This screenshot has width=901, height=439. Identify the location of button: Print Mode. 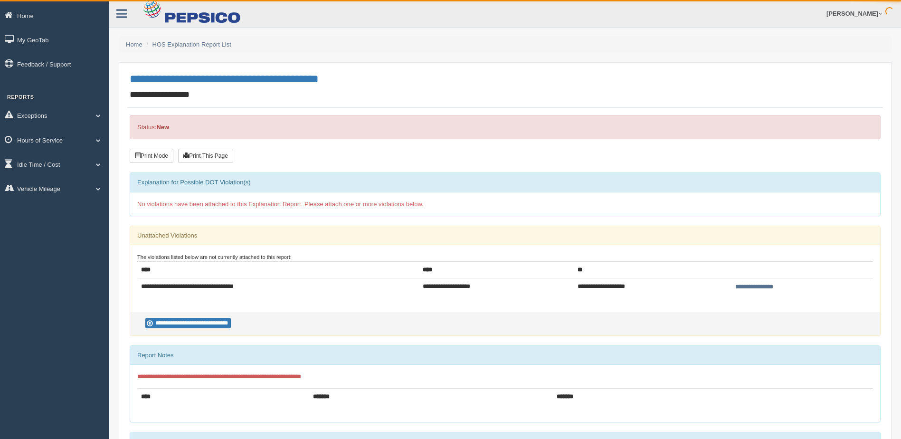
(152, 156).